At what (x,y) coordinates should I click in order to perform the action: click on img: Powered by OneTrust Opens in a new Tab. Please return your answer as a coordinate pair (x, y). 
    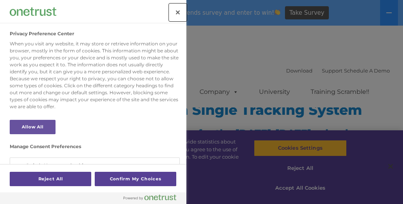
    Looking at the image, I should click on (150, 198).